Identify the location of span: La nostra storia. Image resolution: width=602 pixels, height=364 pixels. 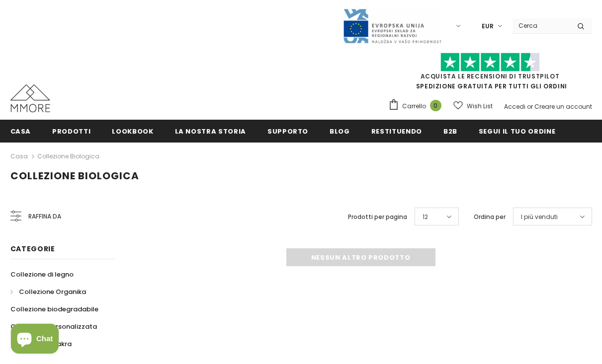
(210, 132).